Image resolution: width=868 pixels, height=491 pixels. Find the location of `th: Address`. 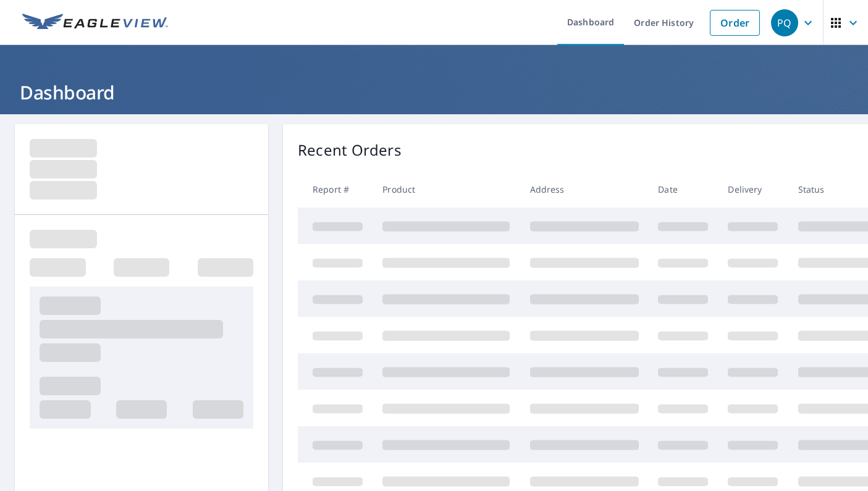

th: Address is located at coordinates (584, 189).